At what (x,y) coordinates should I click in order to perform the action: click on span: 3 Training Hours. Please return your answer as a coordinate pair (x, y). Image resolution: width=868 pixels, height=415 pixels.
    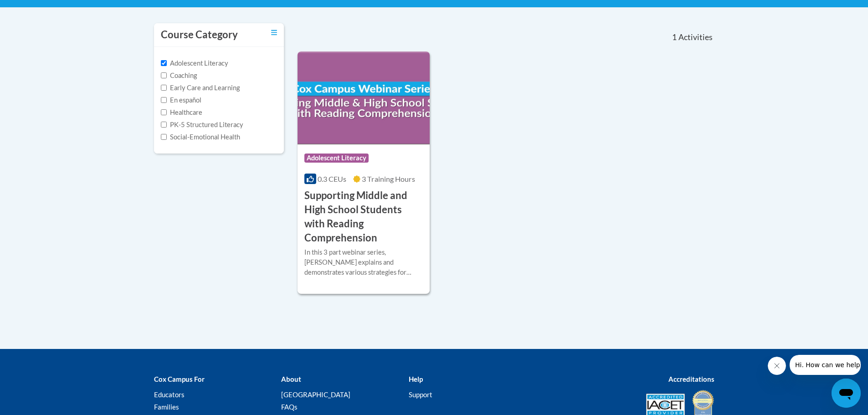
    Looking at the image, I should click on (388, 179).